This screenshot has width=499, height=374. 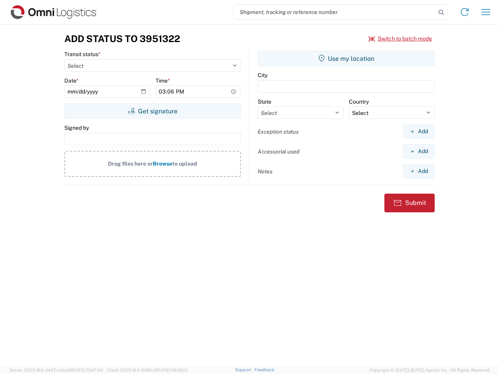 I want to click on span: Drag files here or, so click(x=130, y=164).